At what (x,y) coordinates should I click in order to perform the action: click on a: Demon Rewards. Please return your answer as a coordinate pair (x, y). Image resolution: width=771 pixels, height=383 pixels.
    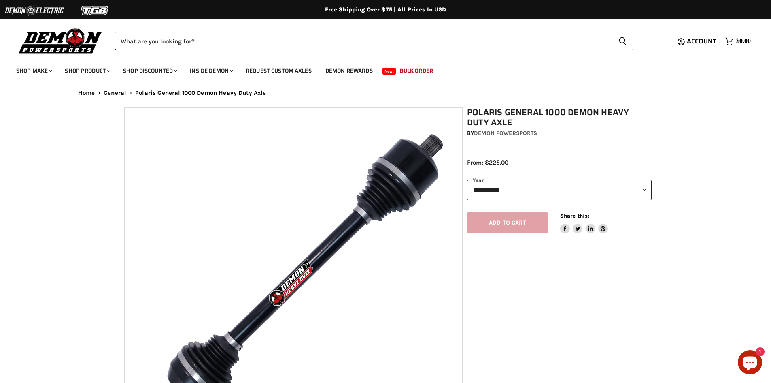
    Looking at the image, I should click on (349, 70).